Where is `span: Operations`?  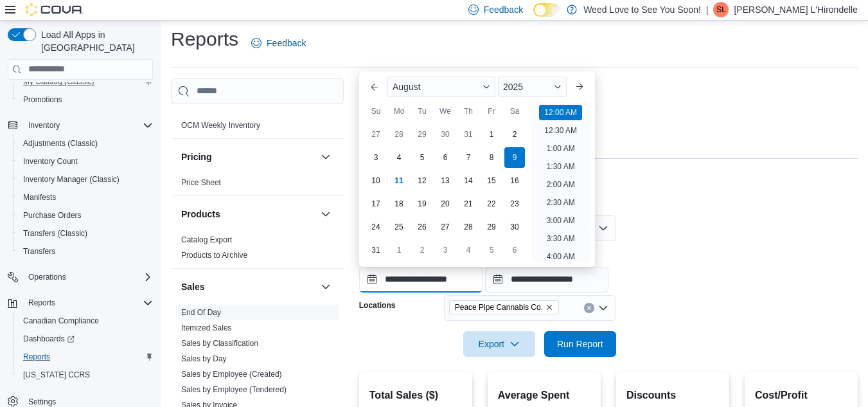 span: Operations is located at coordinates (47, 277).